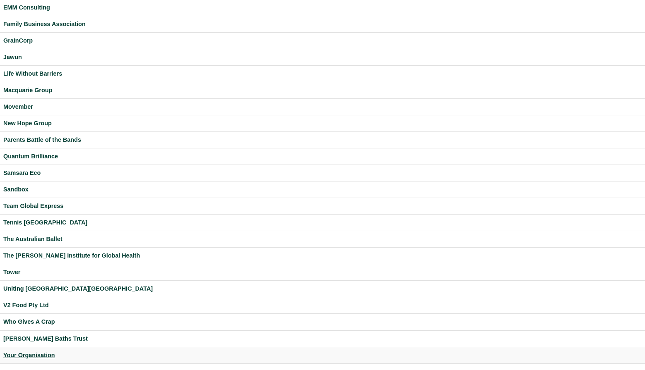  I want to click on a: Jawun, so click(322, 57).